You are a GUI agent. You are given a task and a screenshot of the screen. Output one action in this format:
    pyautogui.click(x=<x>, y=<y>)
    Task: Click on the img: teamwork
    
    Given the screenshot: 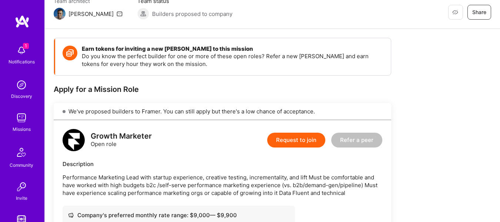 What is the action you would take?
    pyautogui.click(x=21, y=118)
    